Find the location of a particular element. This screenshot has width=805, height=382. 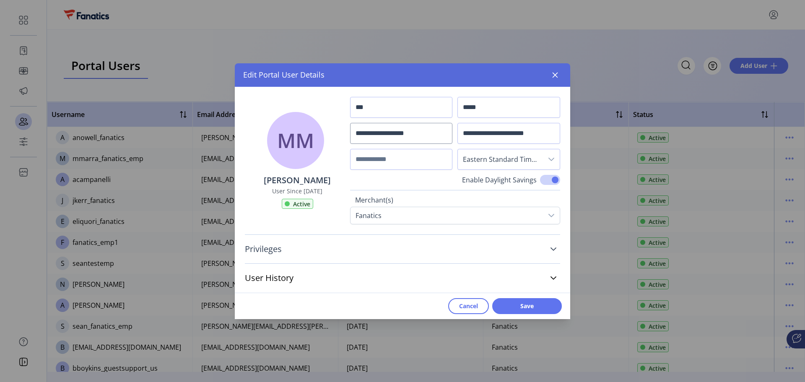

div: dropdown trigger is located at coordinates (551, 159).